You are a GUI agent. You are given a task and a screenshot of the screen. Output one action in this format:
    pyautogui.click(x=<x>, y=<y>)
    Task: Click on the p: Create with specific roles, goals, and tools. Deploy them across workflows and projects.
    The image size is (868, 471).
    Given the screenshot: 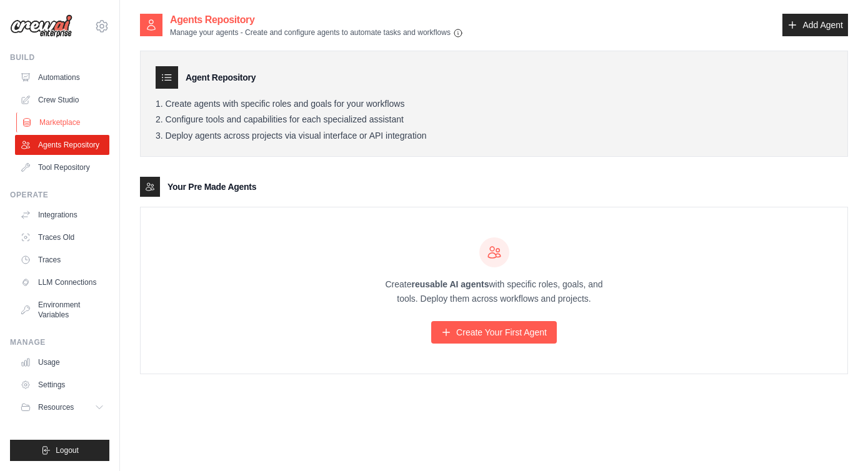 What is the action you would take?
    pyautogui.click(x=495, y=292)
    